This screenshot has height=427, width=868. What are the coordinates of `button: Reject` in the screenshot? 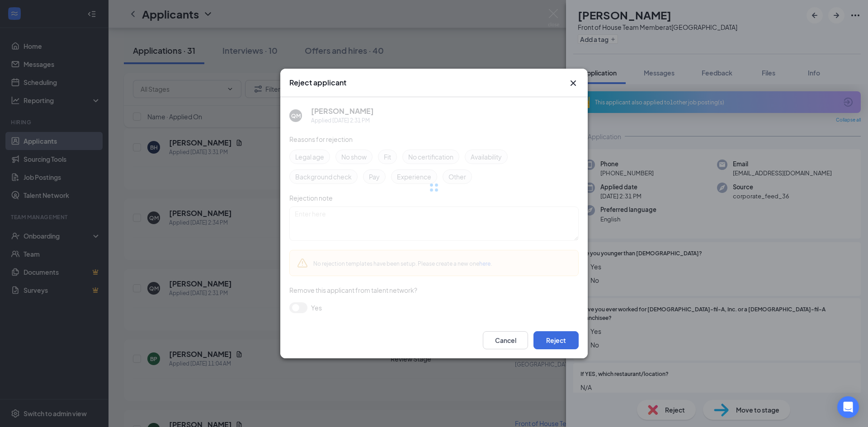 It's located at (556, 341).